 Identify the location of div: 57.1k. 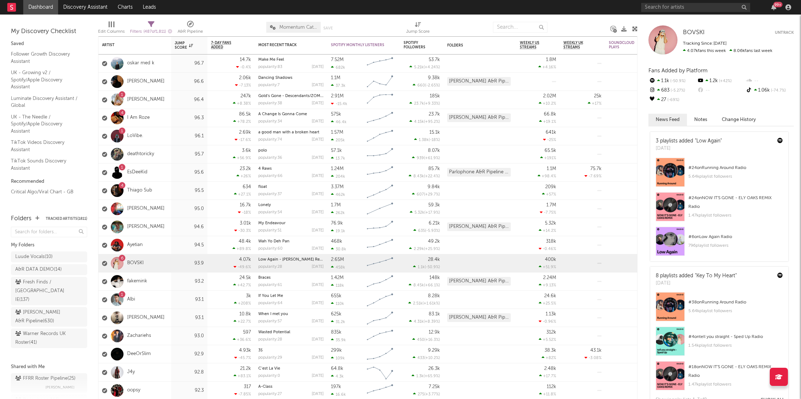
(336, 150).